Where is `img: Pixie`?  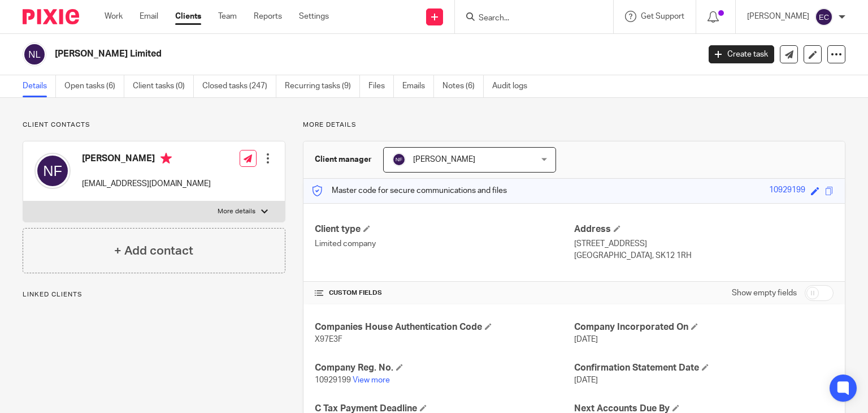
img: Pixie is located at coordinates (51, 16).